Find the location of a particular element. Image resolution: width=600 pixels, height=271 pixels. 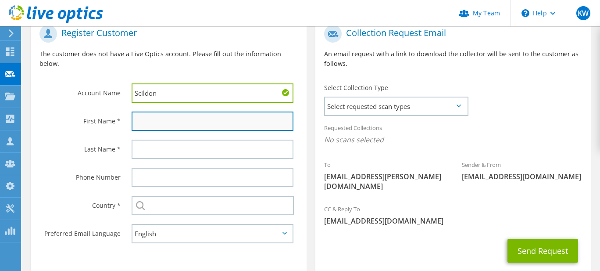

label: Select Collection Type is located at coordinates (356, 88).